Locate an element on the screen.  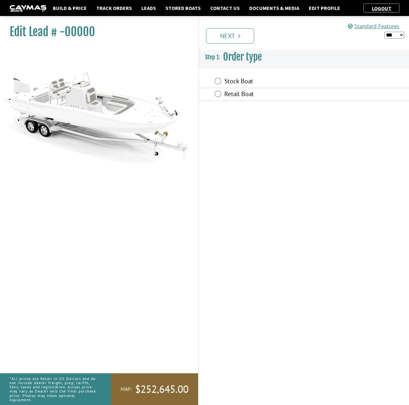
a: Next is located at coordinates (230, 36).